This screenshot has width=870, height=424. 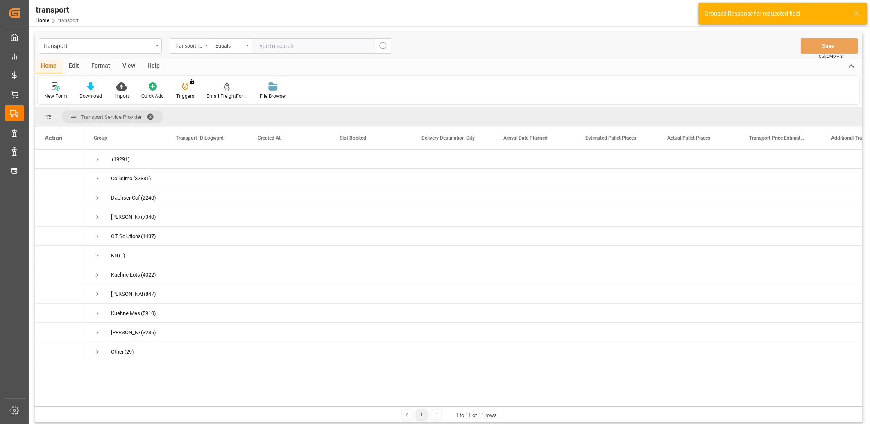 What do you see at coordinates (74, 66) in the screenshot?
I see `div: Edit` at bounding box center [74, 66].